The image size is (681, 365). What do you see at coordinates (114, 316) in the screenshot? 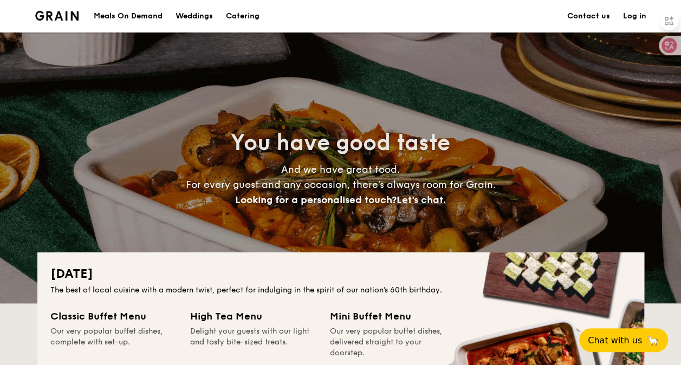
I see `div: Classic Buffet Menu` at bounding box center [114, 316].